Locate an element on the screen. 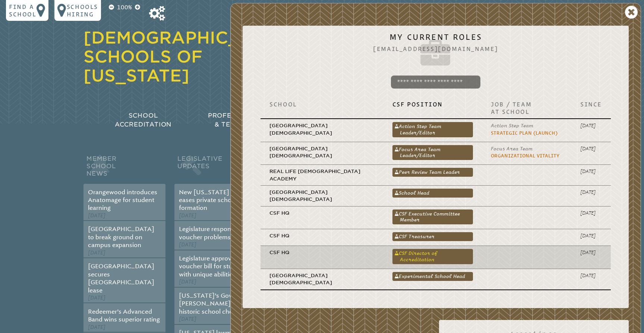  h2: Legislative Updates is located at coordinates (215, 169).